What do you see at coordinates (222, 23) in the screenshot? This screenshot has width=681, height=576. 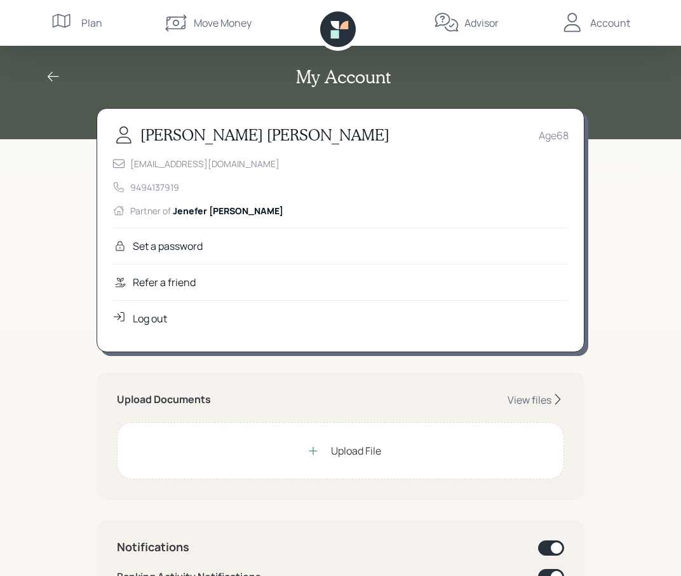 I see `div: Move Money` at bounding box center [222, 23].